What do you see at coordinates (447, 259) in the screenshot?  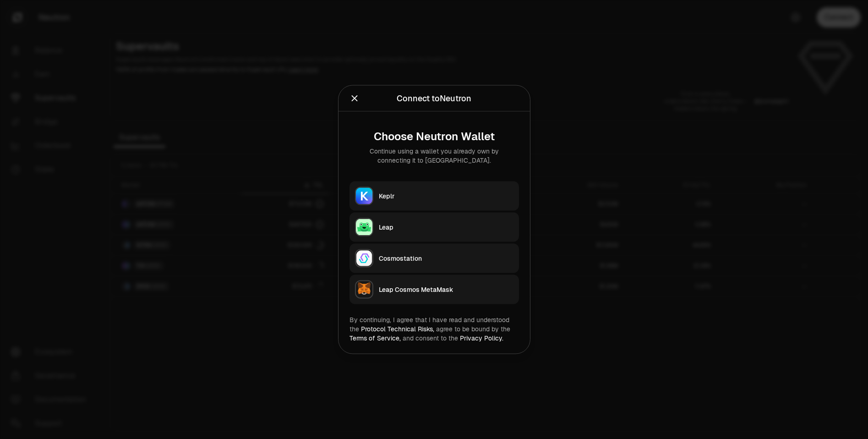 I see `div: Cosmostation` at bounding box center [447, 259].